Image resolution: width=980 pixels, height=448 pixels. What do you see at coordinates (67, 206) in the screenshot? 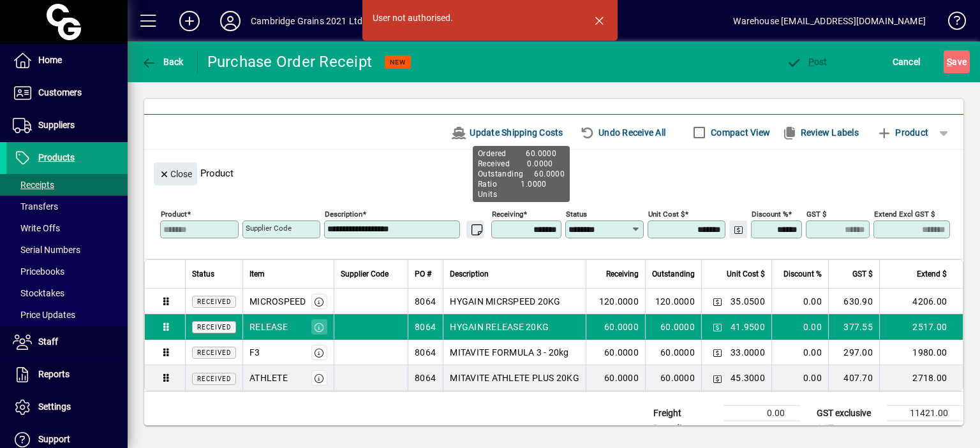
I see `a: Transfers` at bounding box center [67, 206].